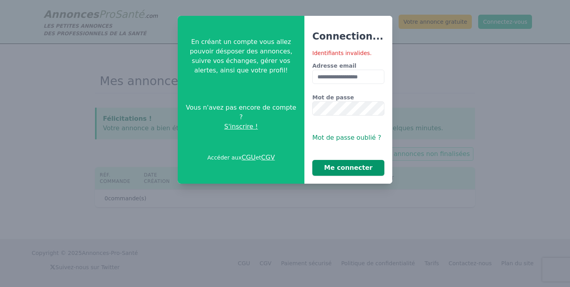  Describe the element at coordinates (349, 97) in the screenshot. I see `label: Mot de passe` at that location.